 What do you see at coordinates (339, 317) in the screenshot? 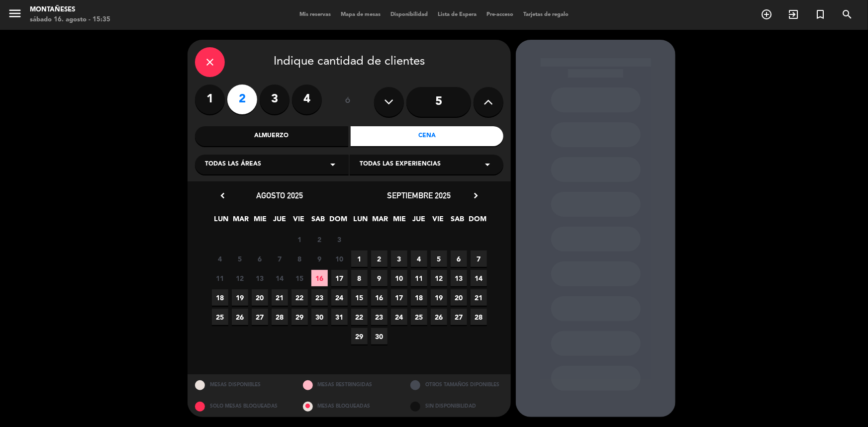
I see `span: 31` at bounding box center [339, 317].